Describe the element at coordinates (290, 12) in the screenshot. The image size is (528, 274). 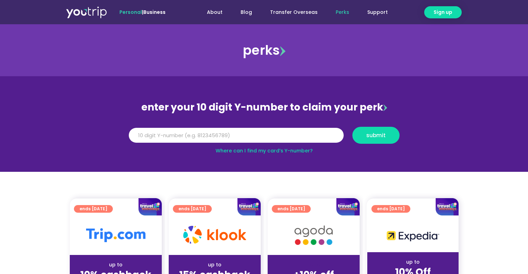
I see `nav: Menu` at that location.